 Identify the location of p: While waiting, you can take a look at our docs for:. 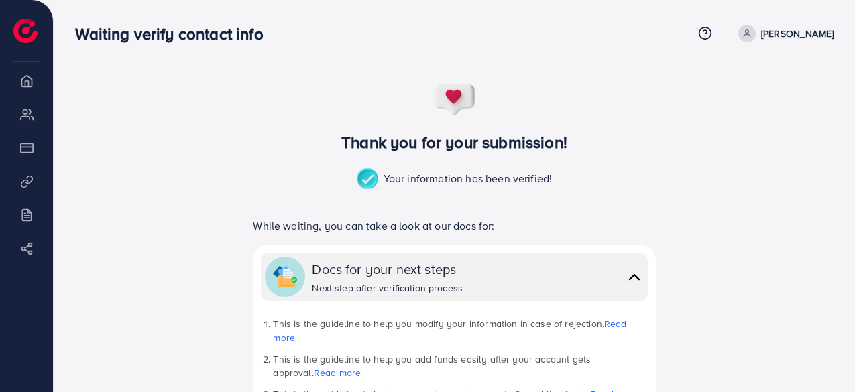
(454, 226).